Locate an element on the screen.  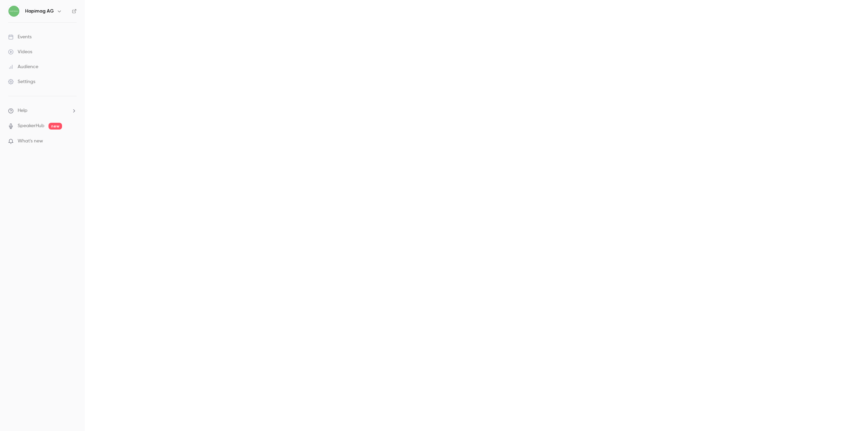
li: help-dropdown-opener is located at coordinates (42, 111).